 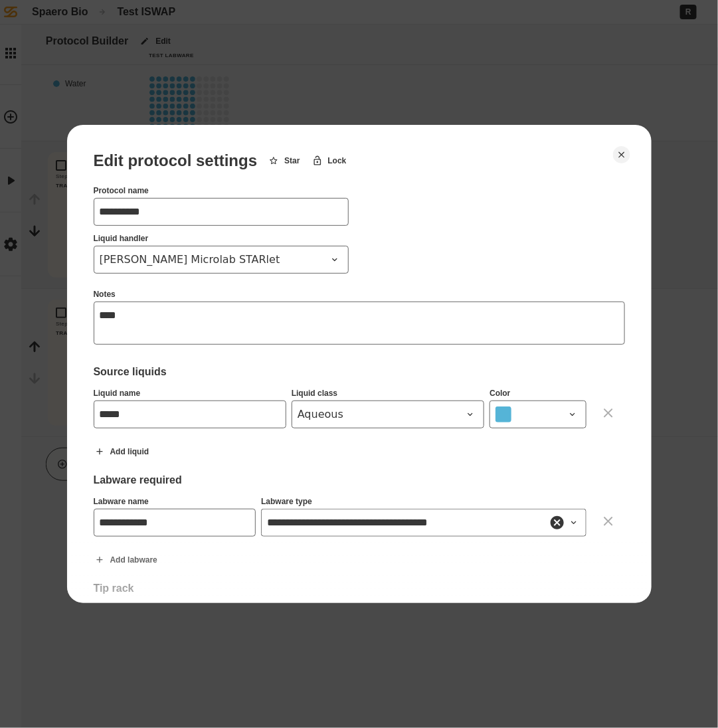 What do you see at coordinates (359, 588) in the screenshot?
I see `div: Tip rack` at bounding box center [359, 588].